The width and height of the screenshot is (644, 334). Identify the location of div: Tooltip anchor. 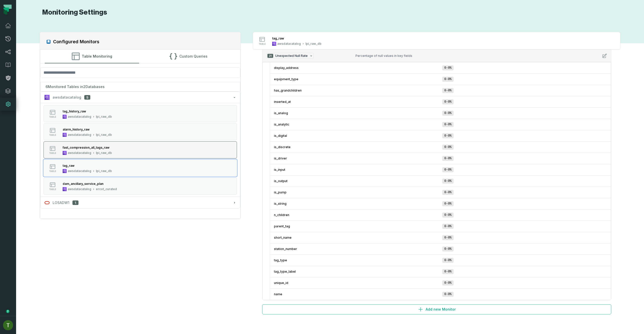
(8, 311).